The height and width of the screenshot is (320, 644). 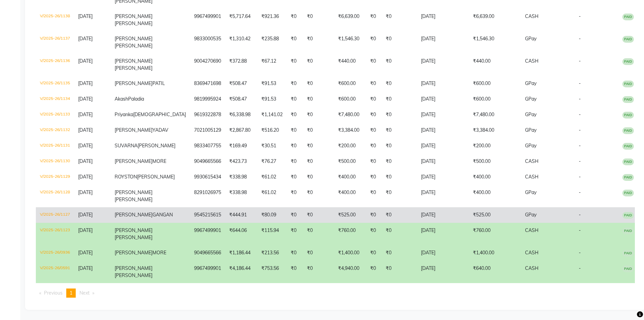 I want to click on td: ₹338.98, so click(x=241, y=177).